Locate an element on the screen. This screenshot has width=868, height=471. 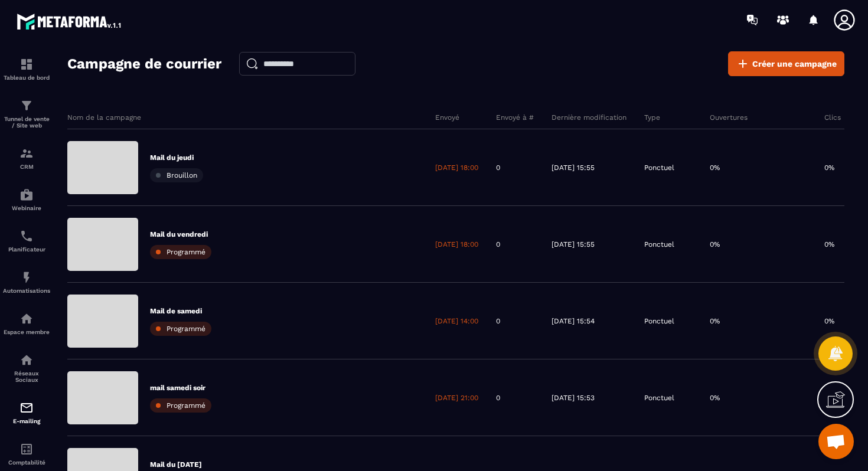
img: accountant is located at coordinates (27, 449).